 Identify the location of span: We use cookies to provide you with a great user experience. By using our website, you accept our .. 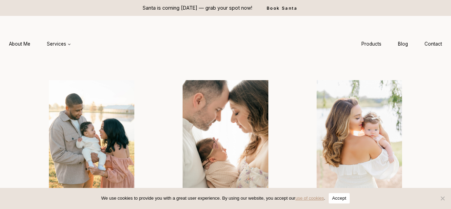
(213, 198).